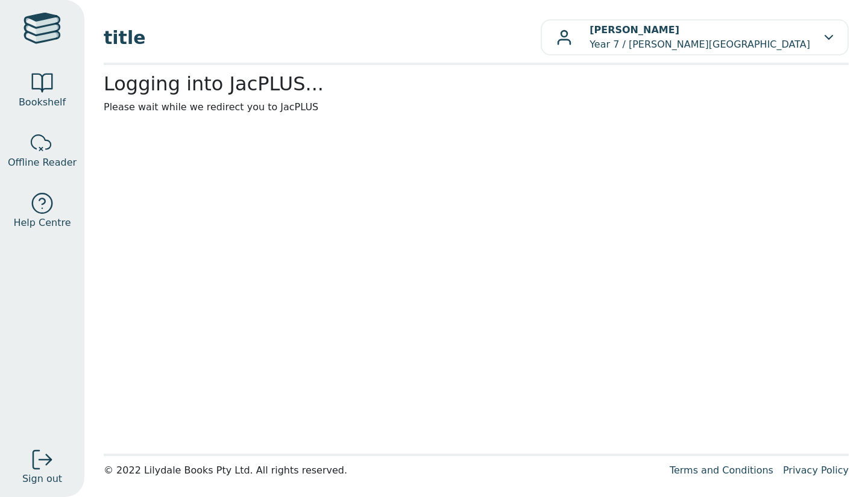 The height and width of the screenshot is (497, 868). Describe the element at coordinates (476, 84) in the screenshot. I see `h2: Logging into JacPLUS...` at that location.